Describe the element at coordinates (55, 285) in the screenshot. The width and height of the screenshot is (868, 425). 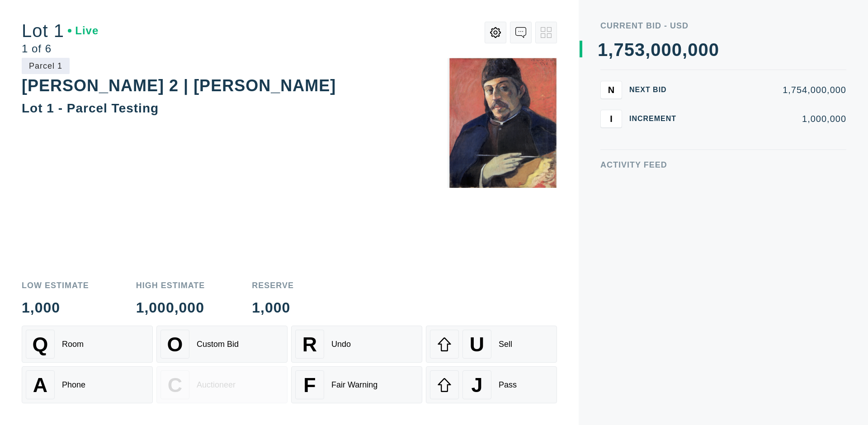
I see `div: Low Estimate` at that location.